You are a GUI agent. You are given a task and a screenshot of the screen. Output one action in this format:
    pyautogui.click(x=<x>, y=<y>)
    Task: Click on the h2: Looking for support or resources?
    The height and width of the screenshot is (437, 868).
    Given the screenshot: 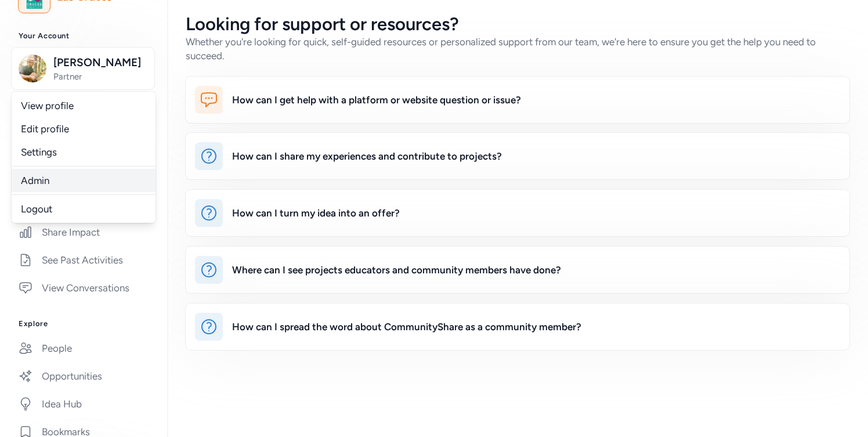 What is the action you would take?
    pyautogui.click(x=517, y=25)
    